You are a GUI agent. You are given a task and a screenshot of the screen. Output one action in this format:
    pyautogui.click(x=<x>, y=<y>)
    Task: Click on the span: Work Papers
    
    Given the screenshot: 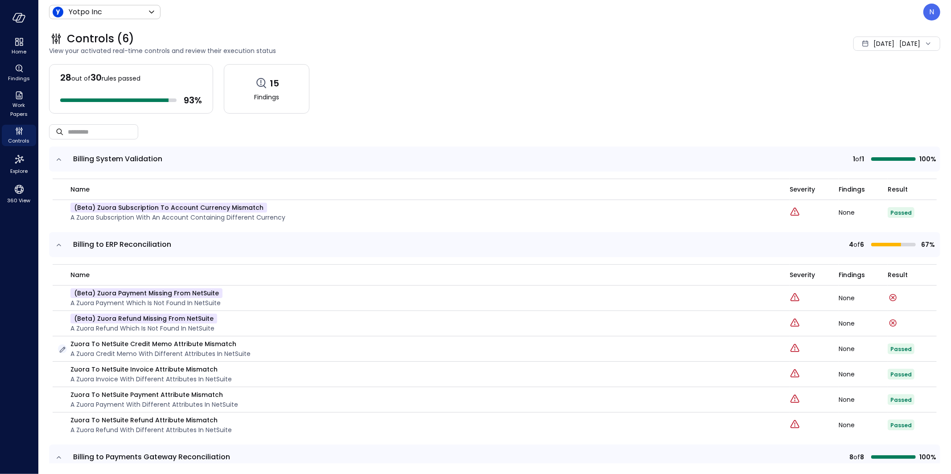 What is the action you would take?
    pyautogui.click(x=19, y=110)
    